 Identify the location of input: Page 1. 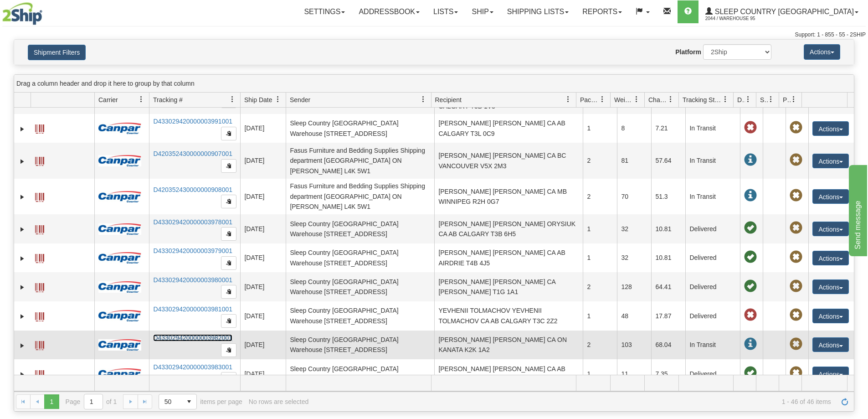
(94, 402).